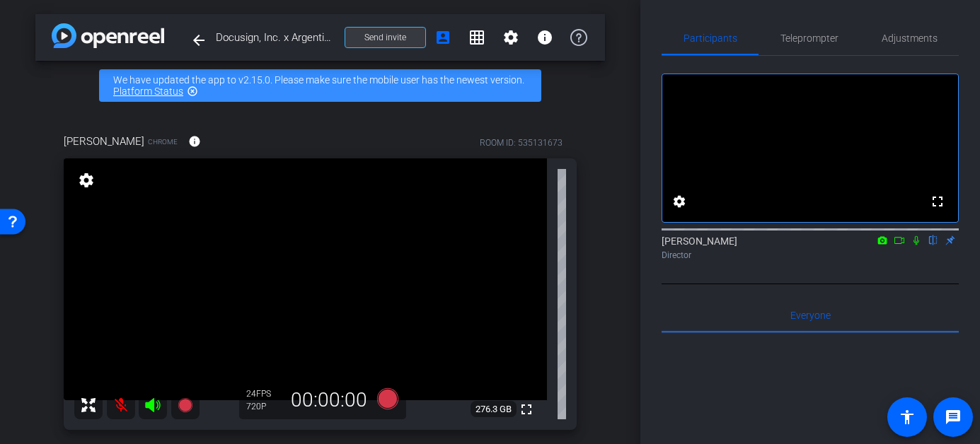 The width and height of the screenshot is (980, 444). I want to click on mat-icon: highlight_off, so click(193, 91).